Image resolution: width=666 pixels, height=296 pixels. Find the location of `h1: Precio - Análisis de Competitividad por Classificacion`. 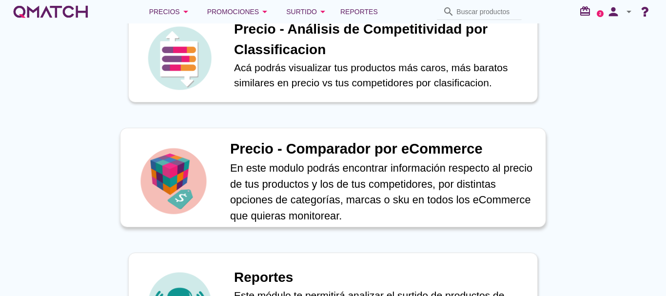

h1: Precio - Análisis de Competitividad por Classificacion is located at coordinates (381, 39).